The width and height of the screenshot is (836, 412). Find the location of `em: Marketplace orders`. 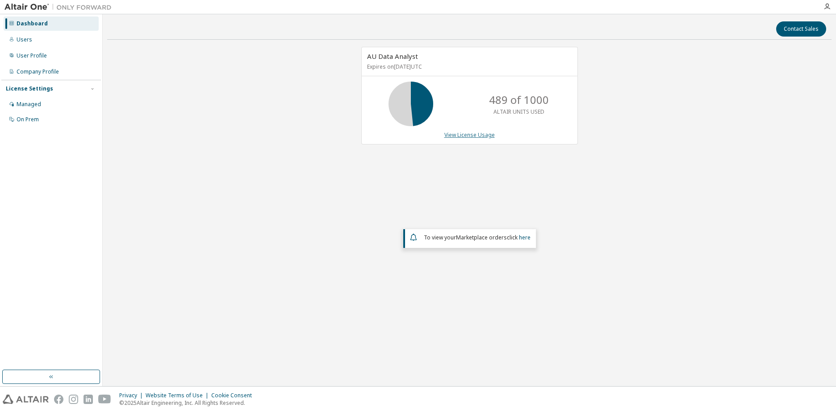

em: Marketplace orders is located at coordinates (481, 237).